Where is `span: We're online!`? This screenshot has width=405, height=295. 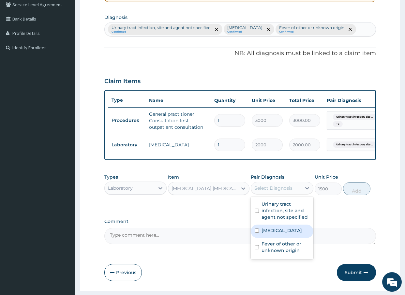 span: We're online! is located at coordinates (64, 115).